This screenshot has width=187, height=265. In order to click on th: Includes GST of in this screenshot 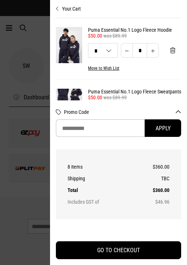, I will do `click(101, 202)`.